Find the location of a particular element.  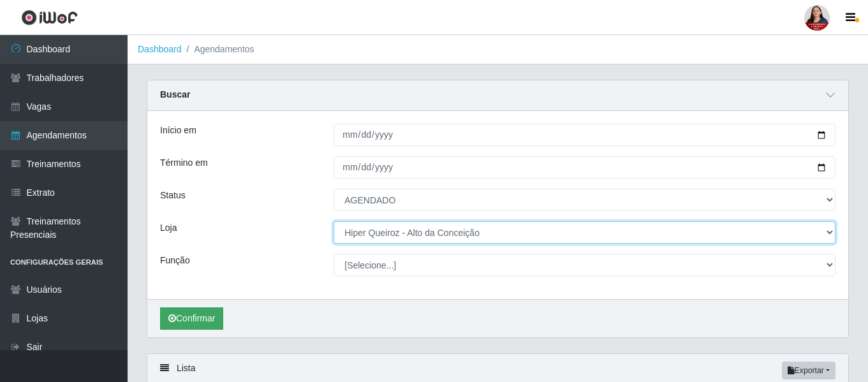

a: Dashboard is located at coordinates (160, 49).